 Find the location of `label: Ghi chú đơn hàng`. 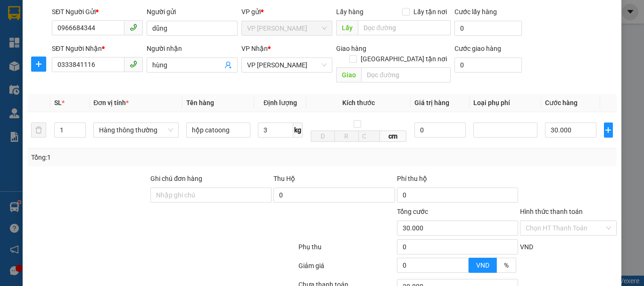

label: Ghi chú đơn hàng is located at coordinates (176, 178).